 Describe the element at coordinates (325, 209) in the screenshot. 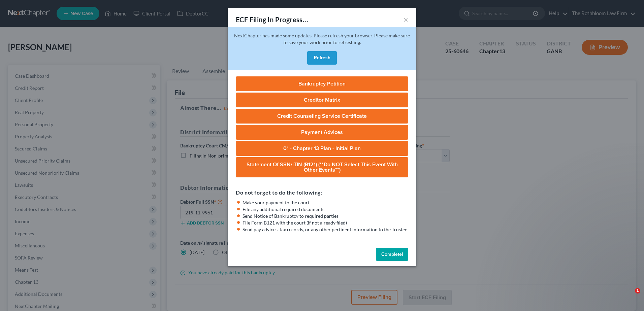

I see `li: File any additional required documents` at that location.